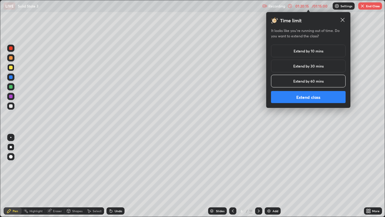 Image resolution: width=385 pixels, height=217 pixels. Describe the element at coordinates (269, 211) in the screenshot. I see `img: add-slide-button` at that location.